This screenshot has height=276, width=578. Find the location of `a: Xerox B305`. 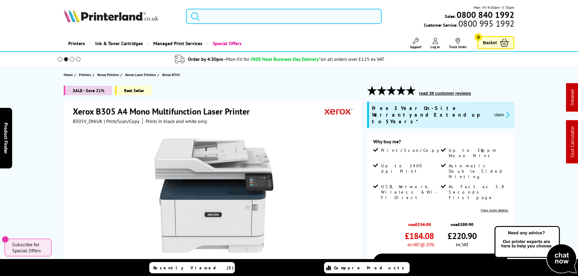

a: Xerox B305 is located at coordinates (214, 196).